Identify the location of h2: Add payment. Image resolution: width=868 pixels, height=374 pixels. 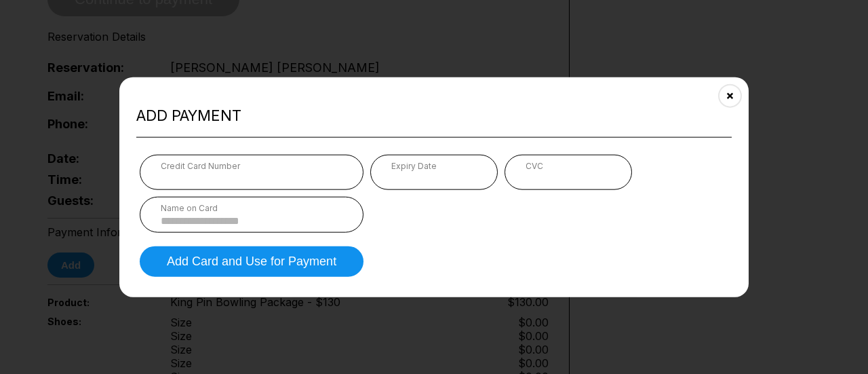
(434, 115).